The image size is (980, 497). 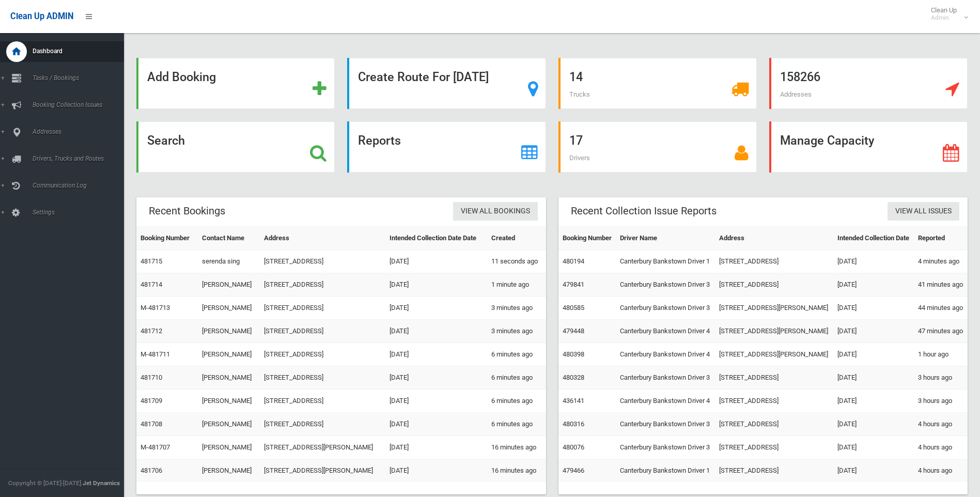 I want to click on th: Intended Collection Date, so click(x=874, y=238).